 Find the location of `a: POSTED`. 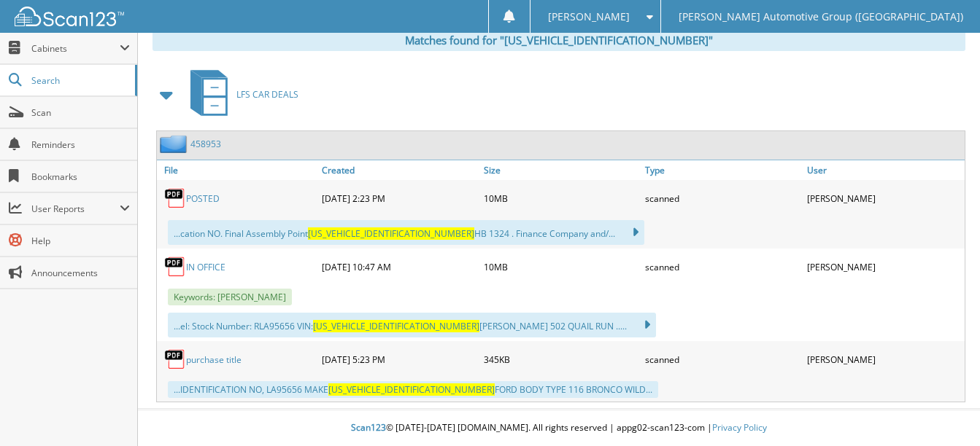

a: POSTED is located at coordinates (203, 198).